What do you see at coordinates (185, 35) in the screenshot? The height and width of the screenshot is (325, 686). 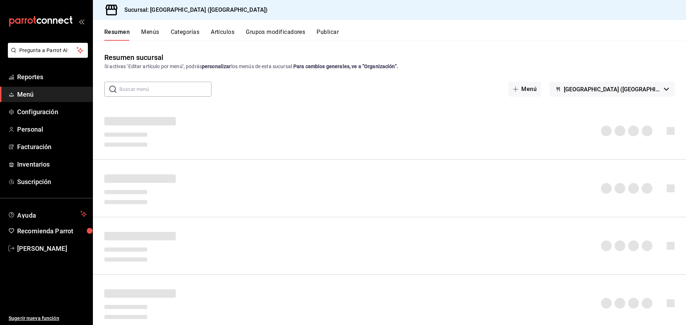 I see `button: Categorías` at bounding box center [185, 35].